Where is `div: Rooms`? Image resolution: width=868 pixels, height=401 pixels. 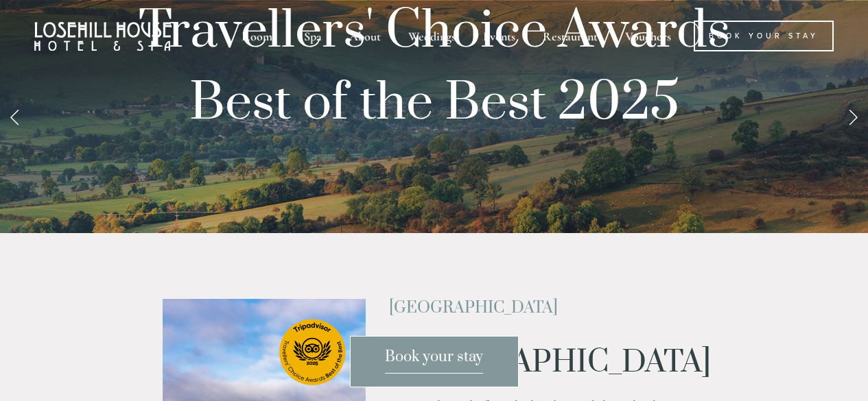
div: Rooms is located at coordinates (258, 36).